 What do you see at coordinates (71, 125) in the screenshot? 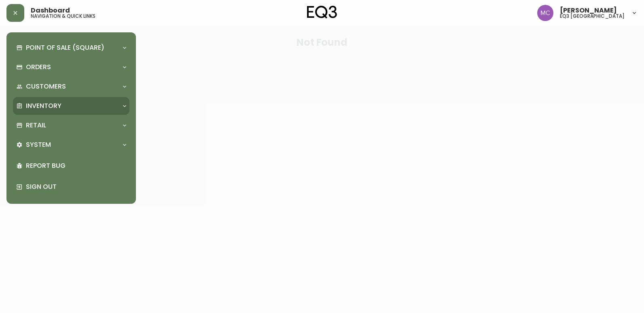
I see `div: Retail` at bounding box center [71, 125].